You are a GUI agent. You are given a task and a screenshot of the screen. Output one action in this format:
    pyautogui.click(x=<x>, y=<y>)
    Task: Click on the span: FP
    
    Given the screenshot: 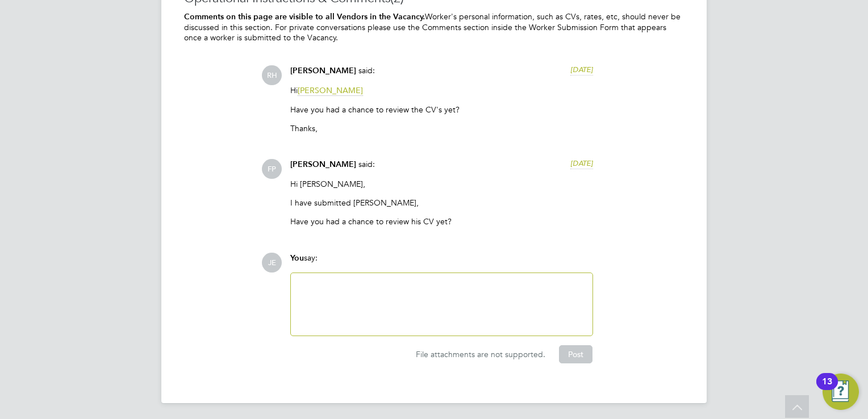 What is the action you would take?
    pyautogui.click(x=271, y=169)
    